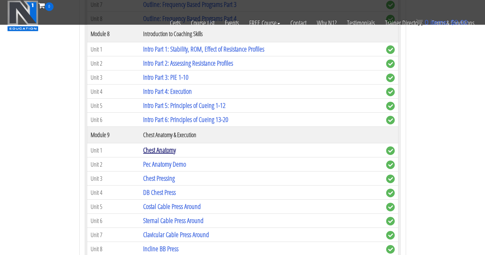  Describe the element at coordinates (298, 23) in the screenshot. I see `a: Contact` at that location.